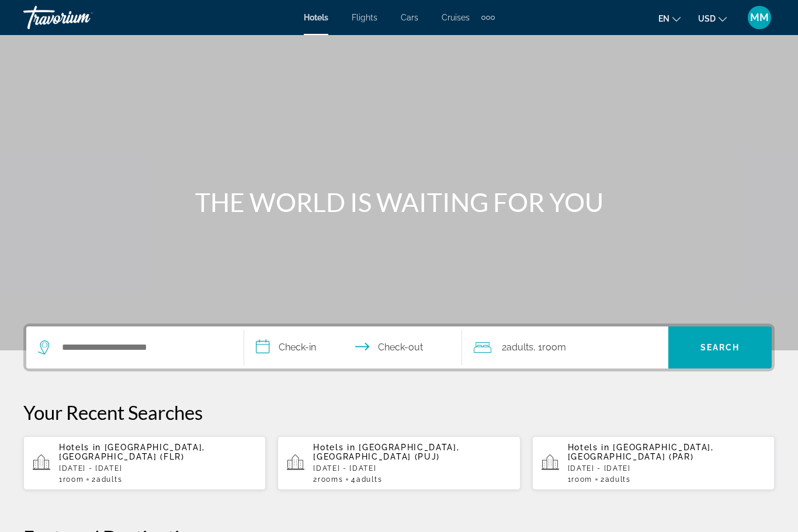 The height and width of the screenshot is (532, 798). Describe the element at coordinates (760, 17) in the screenshot. I see `span: MM` at that location.